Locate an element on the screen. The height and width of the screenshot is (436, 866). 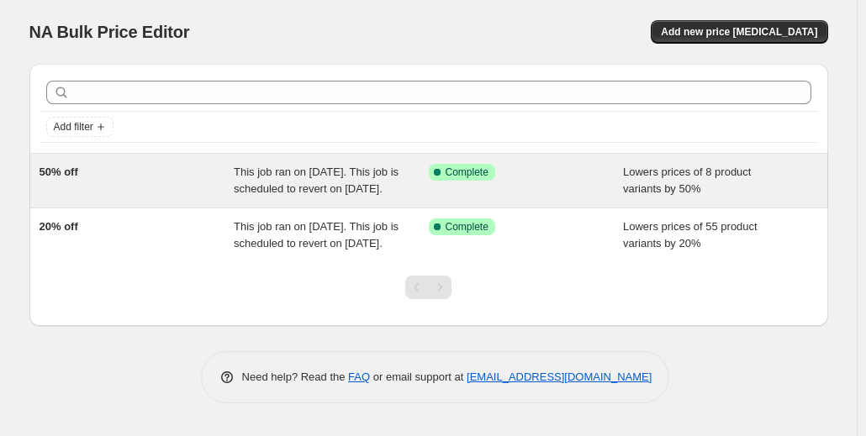
span: Add filter is located at coordinates (73, 127).